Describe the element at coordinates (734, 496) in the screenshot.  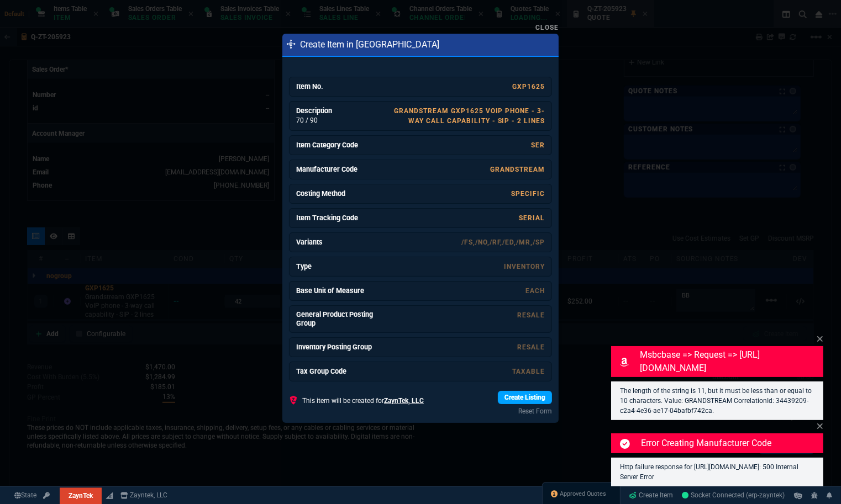
I see `a: ip7JNIp8C_2p6MxQAABd` at that location.